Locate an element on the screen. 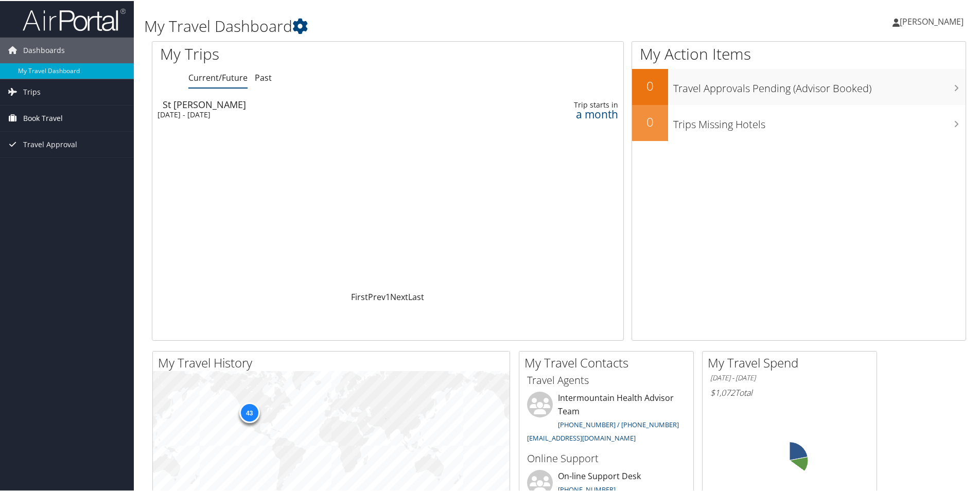 This screenshot has height=491, width=980. h3: Online Support is located at coordinates (606, 458).